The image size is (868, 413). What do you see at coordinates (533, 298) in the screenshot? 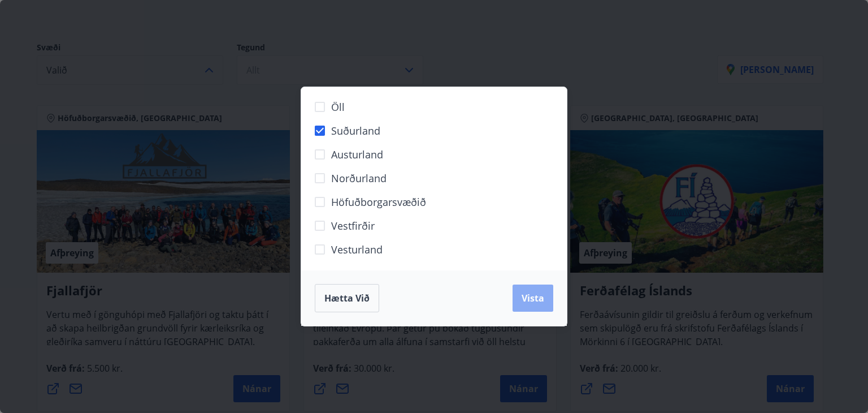
I see `button: Vista` at bounding box center [533, 298].